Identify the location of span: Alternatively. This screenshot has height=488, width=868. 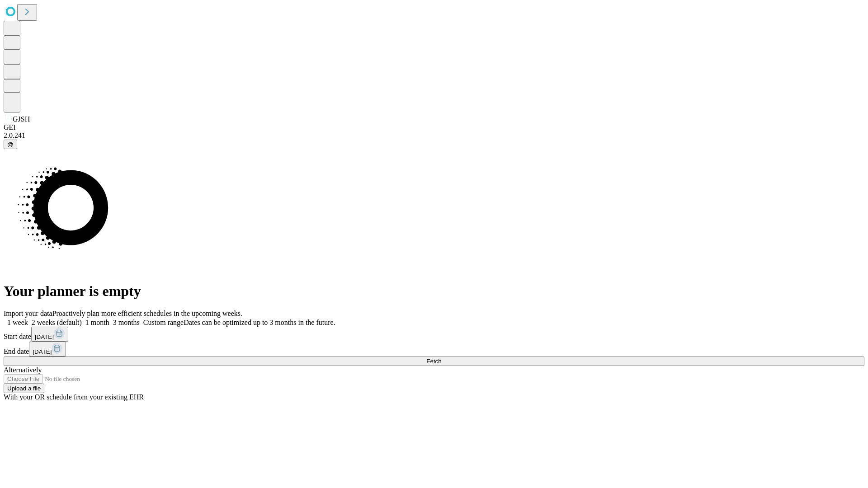
(22, 369).